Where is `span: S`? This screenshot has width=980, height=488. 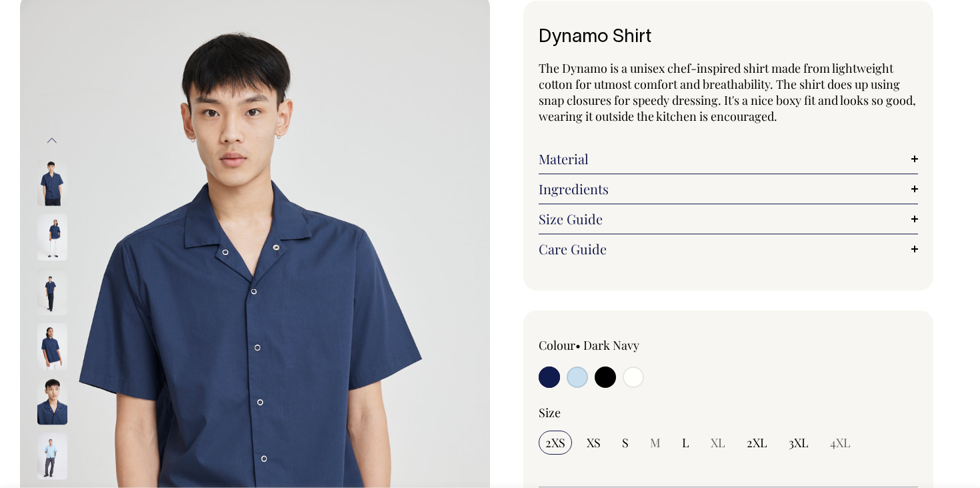 span: S is located at coordinates (625, 442).